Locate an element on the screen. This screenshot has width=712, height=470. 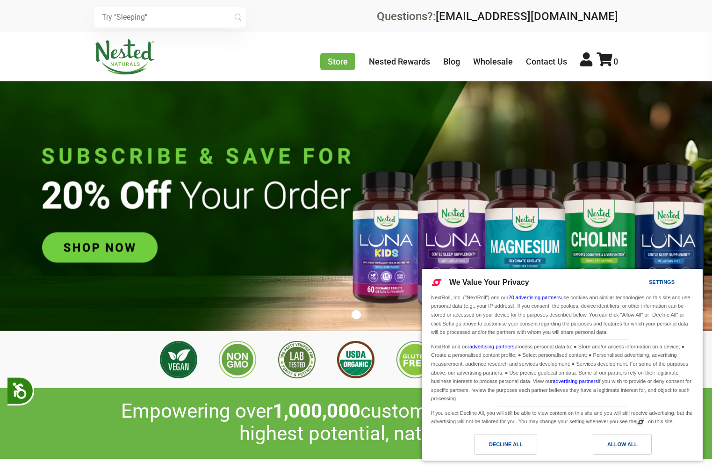
h2: Empowering over customers to achieve their highest potential, naturally! is located at coordinates (356, 422).